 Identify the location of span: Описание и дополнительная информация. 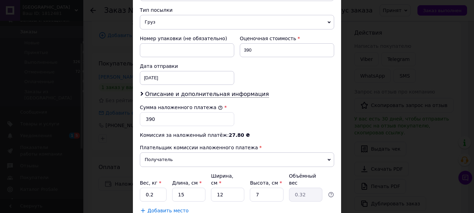
(207, 94).